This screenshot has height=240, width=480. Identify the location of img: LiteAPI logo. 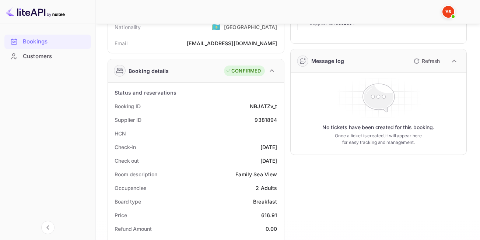
(35, 12).